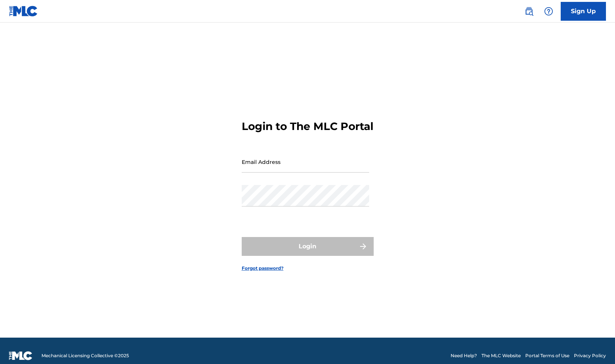 Image resolution: width=615 pixels, height=364 pixels. I want to click on a: Privacy Policy, so click(590, 356).